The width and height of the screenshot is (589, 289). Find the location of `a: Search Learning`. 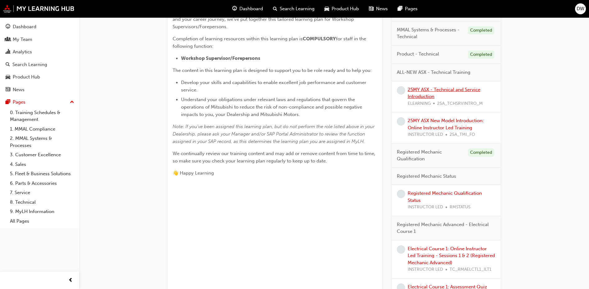

a: Search Learning is located at coordinates (39, 65).